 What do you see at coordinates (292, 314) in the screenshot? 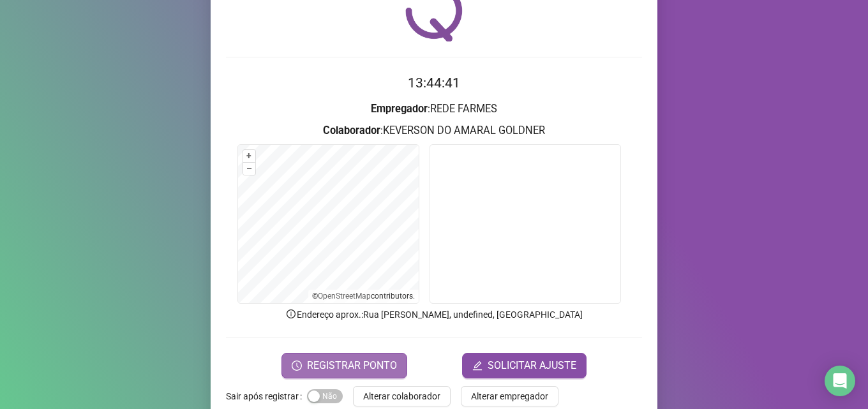
I see `span: info-circle` at bounding box center [292, 314].